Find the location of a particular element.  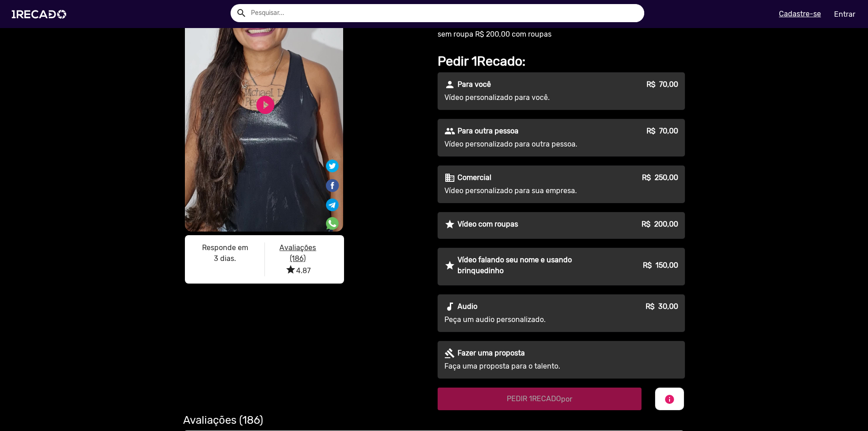

mat-icon: people is located at coordinates (449, 131).